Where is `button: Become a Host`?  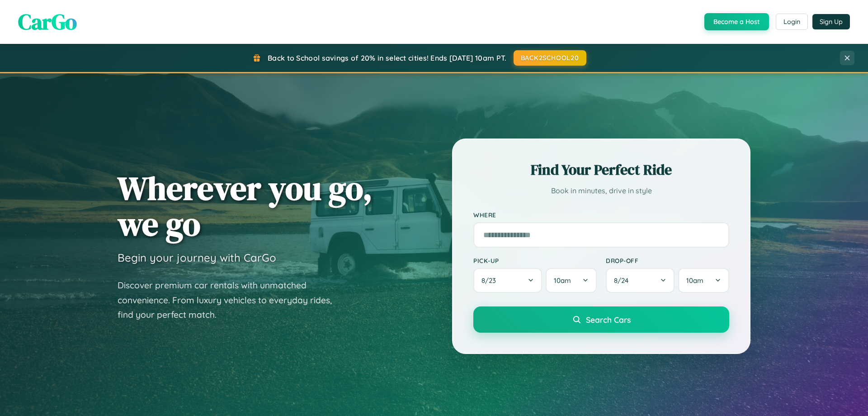
button: Become a Host is located at coordinates (737, 22).